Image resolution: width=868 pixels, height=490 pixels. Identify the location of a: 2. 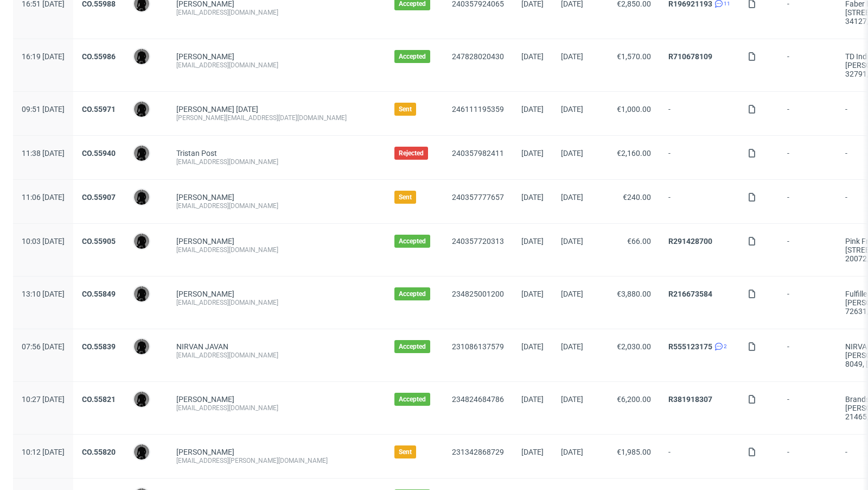
(720, 346).